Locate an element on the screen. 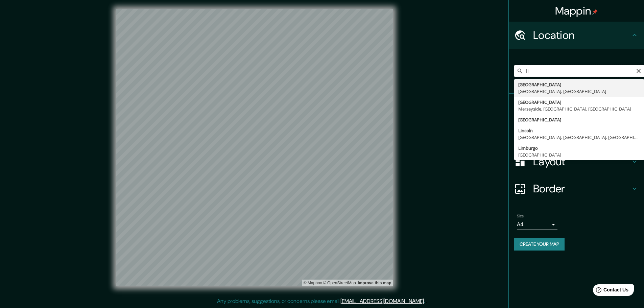  label: Size is located at coordinates (520, 216).